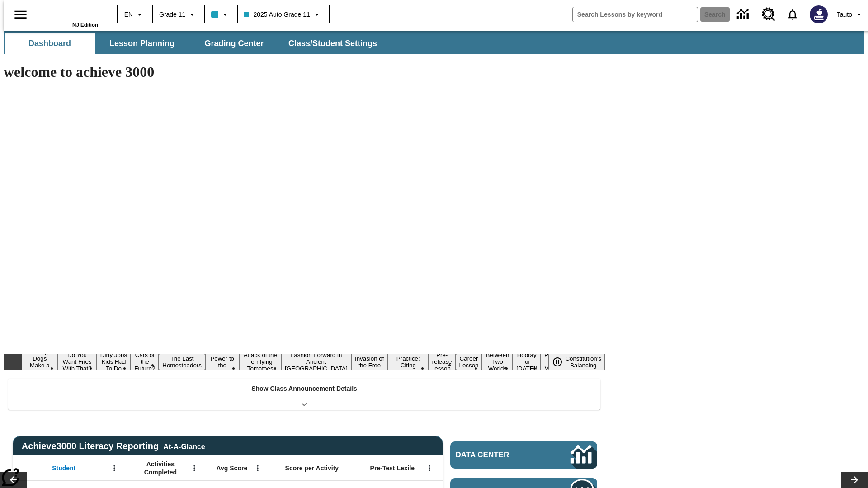 This screenshot has height=488, width=868. I want to click on button: Slide 8 Fashion Forward in Ancient Rome, so click(316, 361).